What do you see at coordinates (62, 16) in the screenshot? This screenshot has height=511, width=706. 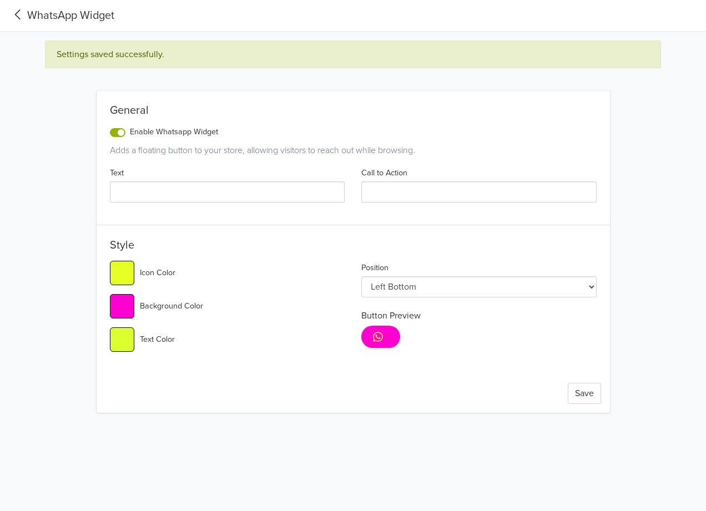 I see `div: WhatsApp Widget` at bounding box center [62, 16].